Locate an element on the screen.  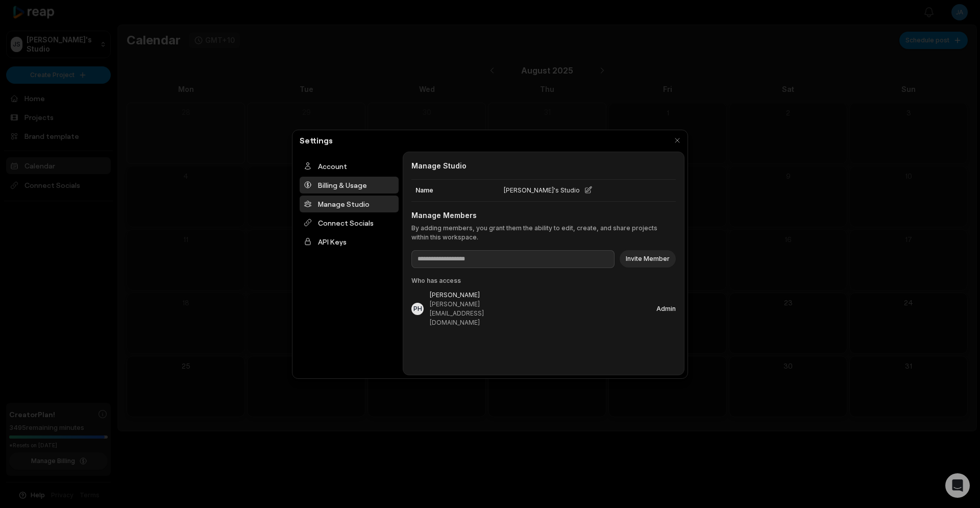
h2: Settings is located at coordinates (316, 141).